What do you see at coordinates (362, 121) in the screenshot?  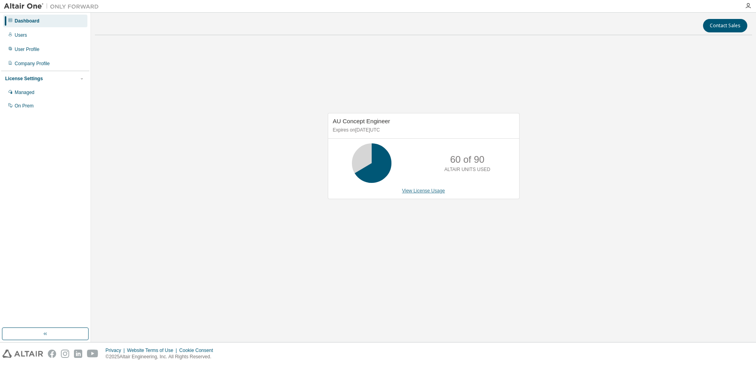 I see `span: AU Concept Engineer` at bounding box center [362, 121].